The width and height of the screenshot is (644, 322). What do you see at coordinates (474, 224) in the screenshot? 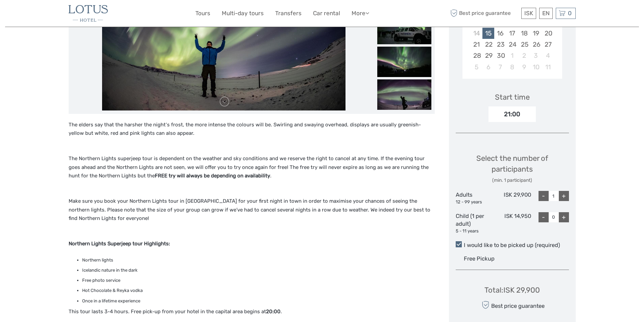
I see `div: Child (1 per adult)` at bounding box center [474, 224].